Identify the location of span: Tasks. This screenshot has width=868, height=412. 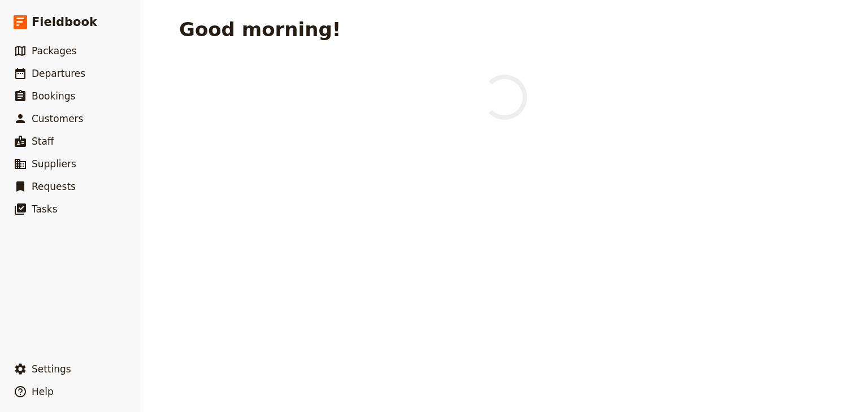
(45, 209).